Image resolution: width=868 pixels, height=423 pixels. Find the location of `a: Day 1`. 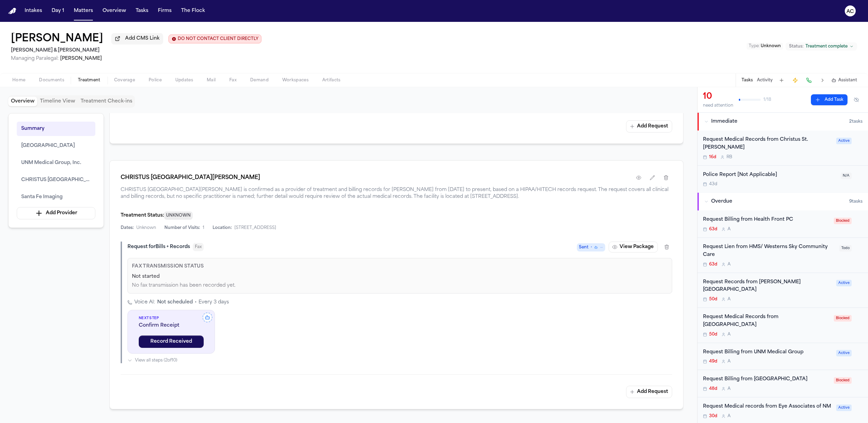

a: Day 1 is located at coordinates (58, 11).